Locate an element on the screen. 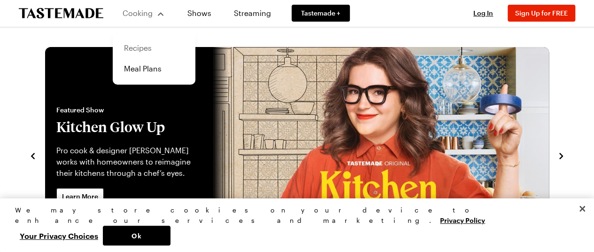 This screenshot has width=594, height=252. button: navigate to next item is located at coordinates (561, 155).